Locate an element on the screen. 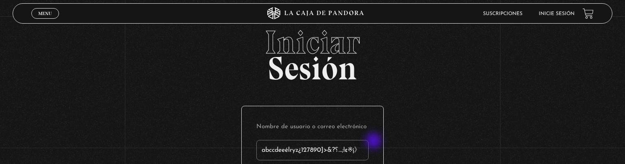 The image size is (625, 164). a: Suscripciones is located at coordinates (503, 14).